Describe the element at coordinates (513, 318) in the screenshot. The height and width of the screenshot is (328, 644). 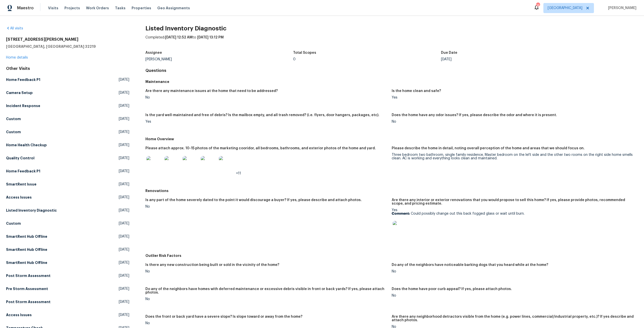
I see `h5: Are there any neighborhood detractors visible from the home (e.g. power lines, commercial/industr...` at that location.